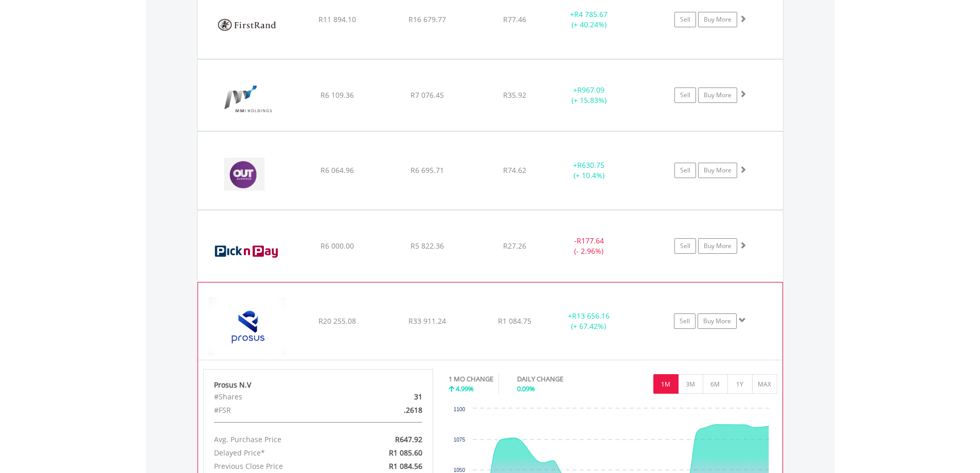  What do you see at coordinates (715, 384) in the screenshot?
I see `button: 6M` at bounding box center [715, 384].